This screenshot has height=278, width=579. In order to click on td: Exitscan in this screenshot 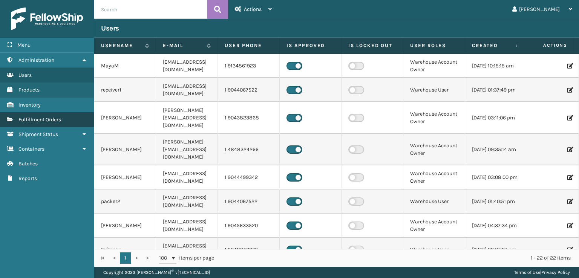, I will do `click(125, 250)`.